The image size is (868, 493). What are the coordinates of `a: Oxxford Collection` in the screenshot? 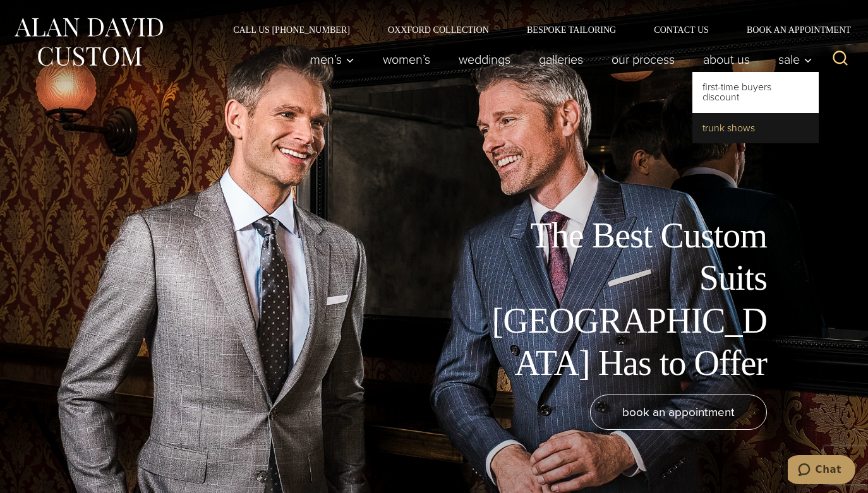 It's located at (438, 30).